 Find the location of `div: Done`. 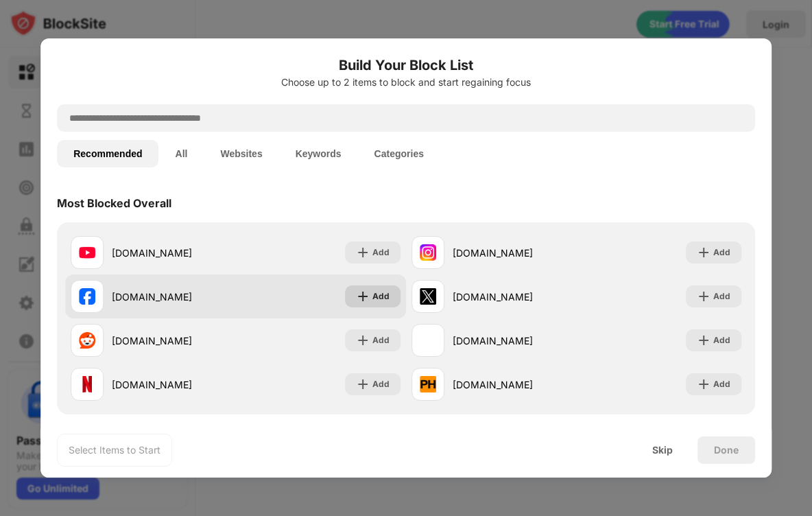

div: Done is located at coordinates (727, 450).